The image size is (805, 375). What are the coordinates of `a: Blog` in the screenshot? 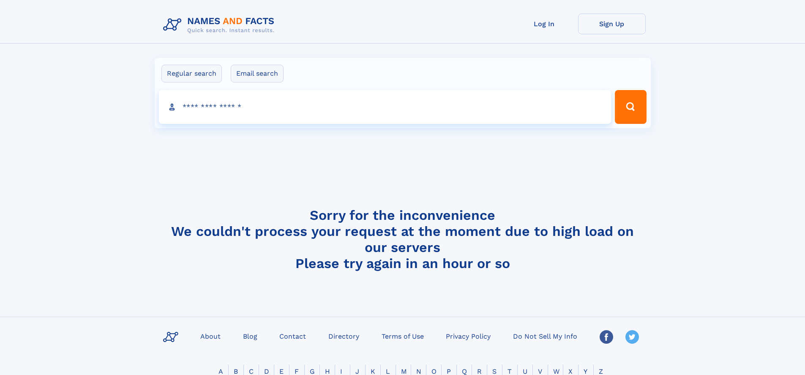 It's located at (250, 335).